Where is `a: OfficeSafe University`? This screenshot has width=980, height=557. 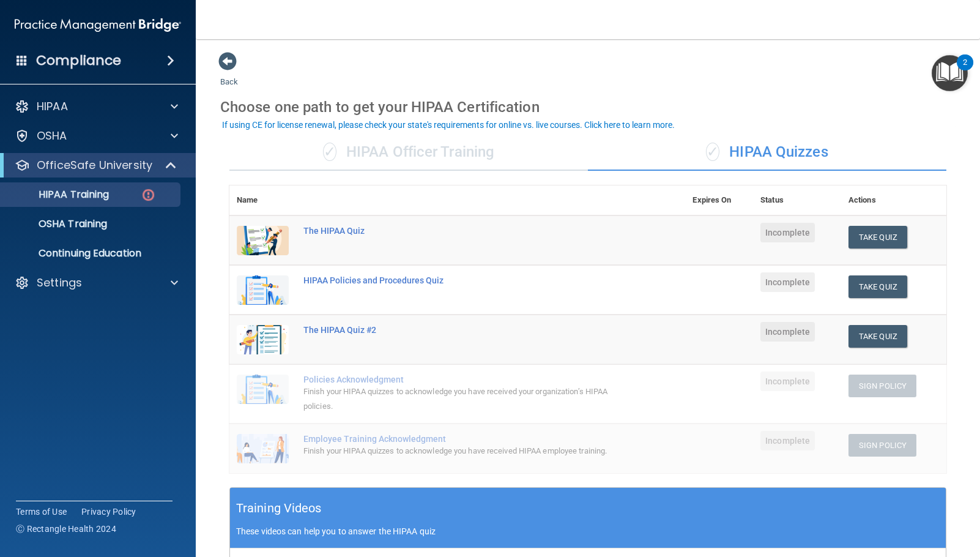
a: OfficeSafe University is located at coordinates (96, 165).